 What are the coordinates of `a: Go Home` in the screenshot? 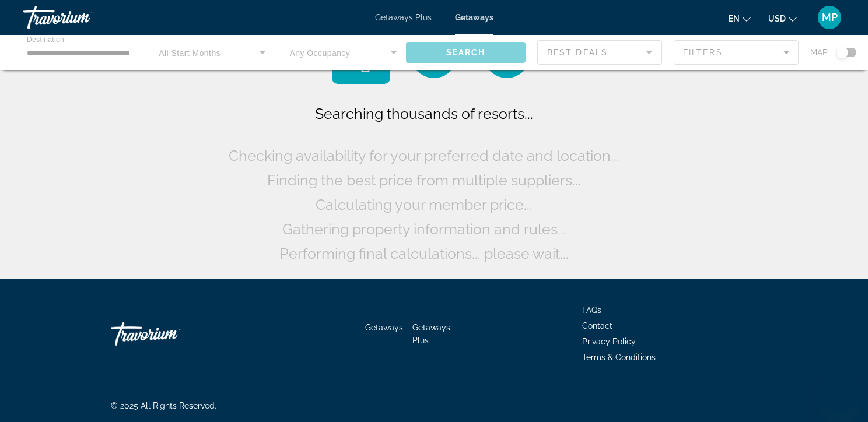 It's located at (169, 335).